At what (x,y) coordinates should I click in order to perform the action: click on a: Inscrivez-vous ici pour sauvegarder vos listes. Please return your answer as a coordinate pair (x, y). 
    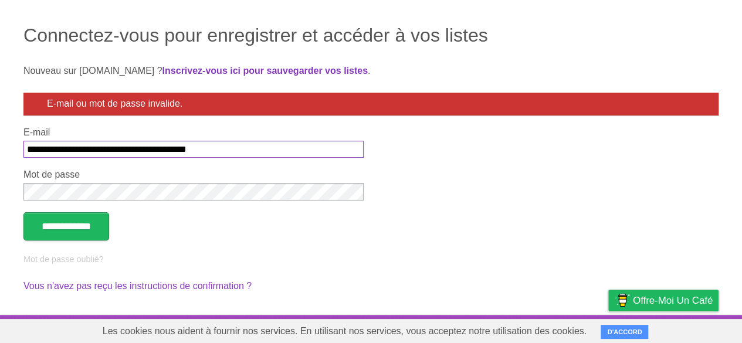
    Looking at the image, I should click on (265, 70).